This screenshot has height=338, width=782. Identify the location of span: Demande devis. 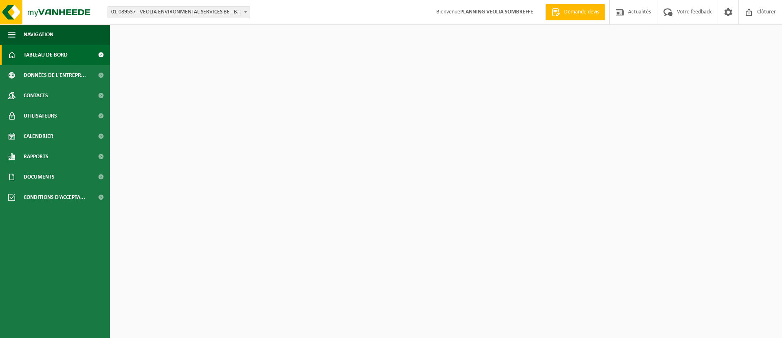
(581, 12).